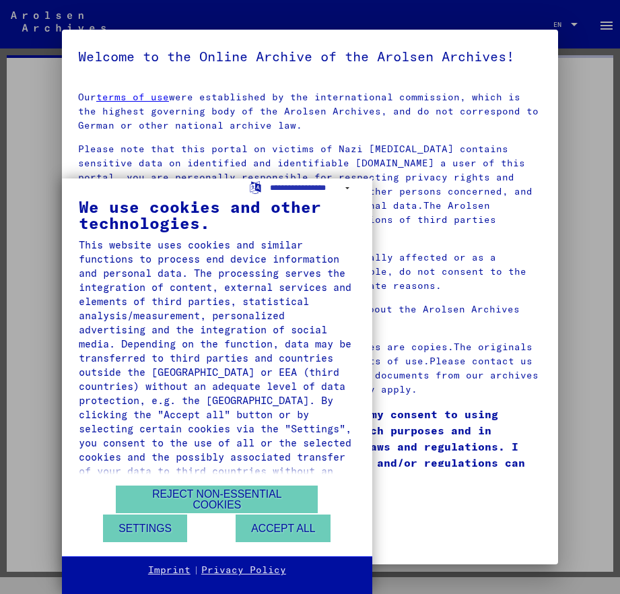  What do you see at coordinates (244, 570) in the screenshot?
I see `a: Privacy Policy` at bounding box center [244, 570].